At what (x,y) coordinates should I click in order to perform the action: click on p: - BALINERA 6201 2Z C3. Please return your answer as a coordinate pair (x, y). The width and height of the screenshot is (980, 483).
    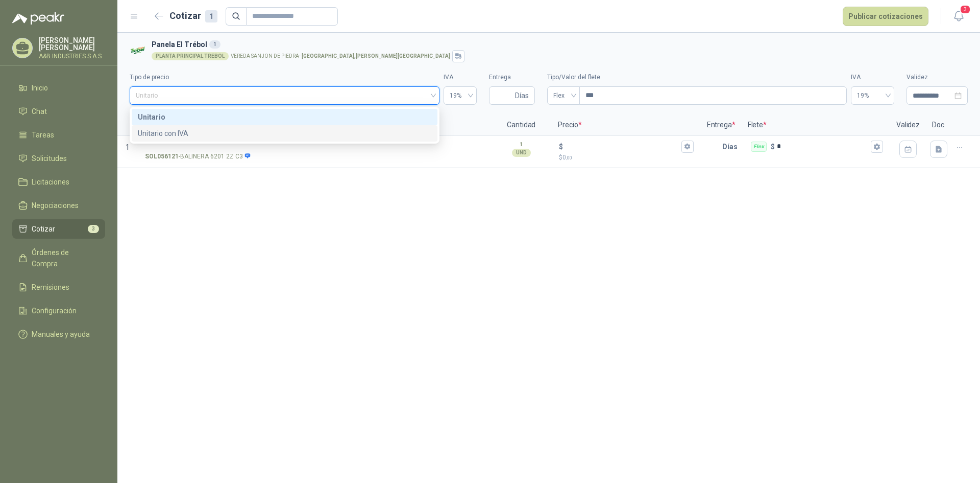
    Looking at the image, I should click on (198, 157).